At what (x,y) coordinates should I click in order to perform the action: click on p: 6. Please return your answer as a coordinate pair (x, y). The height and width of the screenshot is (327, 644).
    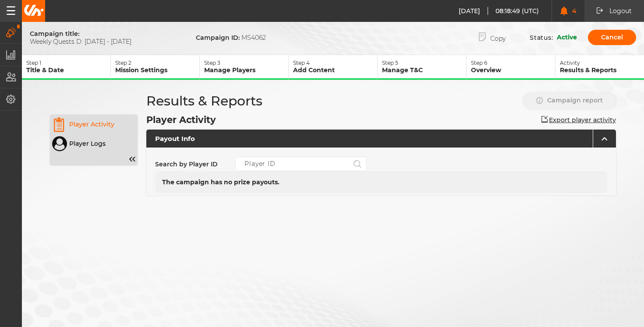
    Looking at the image, I should click on (513, 62).